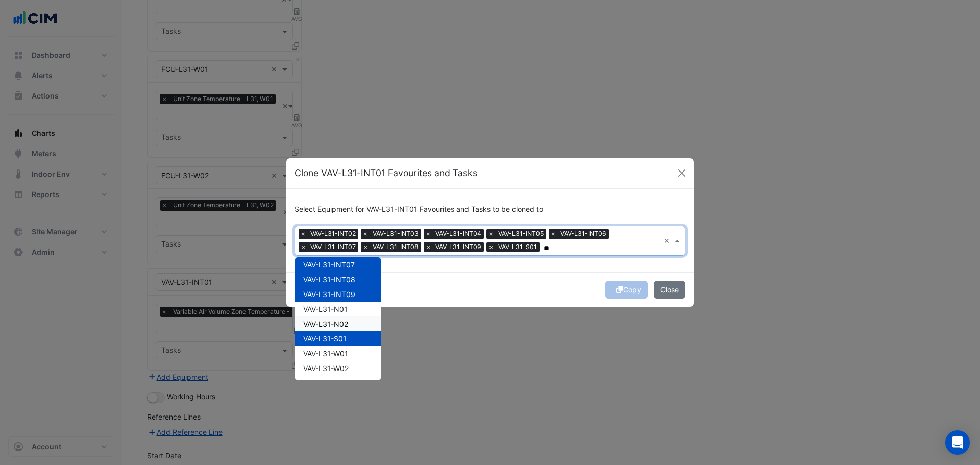 This screenshot has height=465, width=980. Describe the element at coordinates (521, 234) in the screenshot. I see `span: VAV-L31-INT05` at that location.